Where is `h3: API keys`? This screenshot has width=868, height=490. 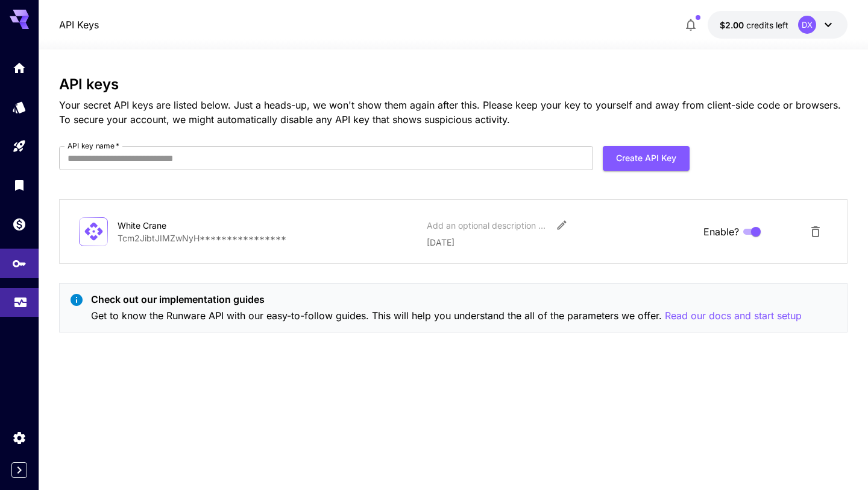 h3: API keys is located at coordinates (453, 85).